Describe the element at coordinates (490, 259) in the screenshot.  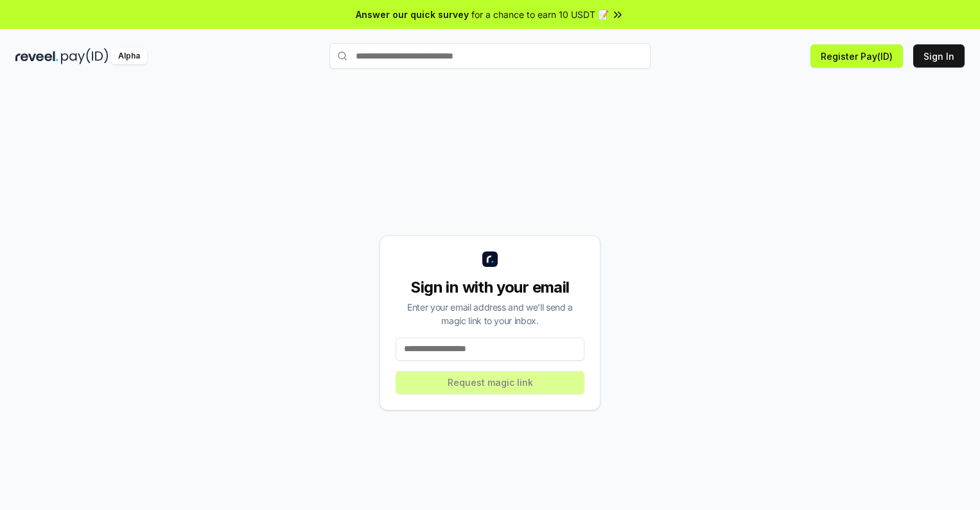
I see `img: logo_small` at that location.